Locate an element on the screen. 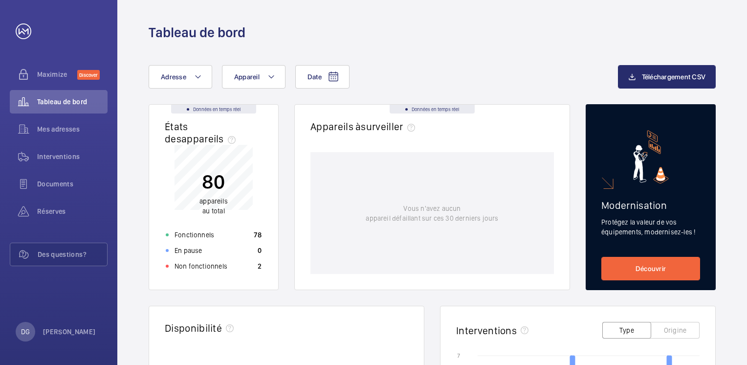  h2: États des is located at coordinates (202, 132).